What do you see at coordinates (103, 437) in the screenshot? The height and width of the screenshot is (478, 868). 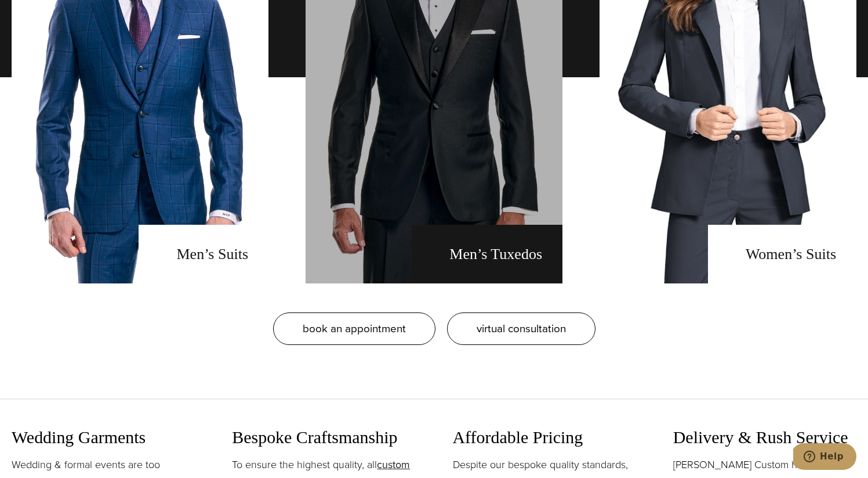 I see `h3: Wedding Garments` at bounding box center [103, 437].